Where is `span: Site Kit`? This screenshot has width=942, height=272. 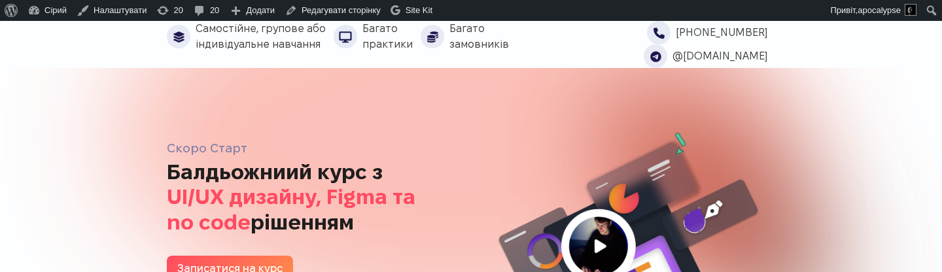 span: Site Kit is located at coordinates (419, 10).